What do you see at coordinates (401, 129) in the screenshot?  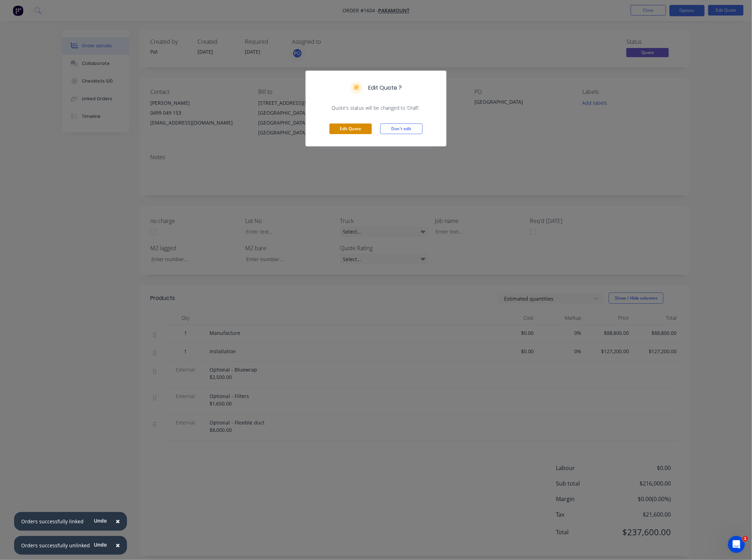 I see `button: Don't edit` at bounding box center [401, 129].